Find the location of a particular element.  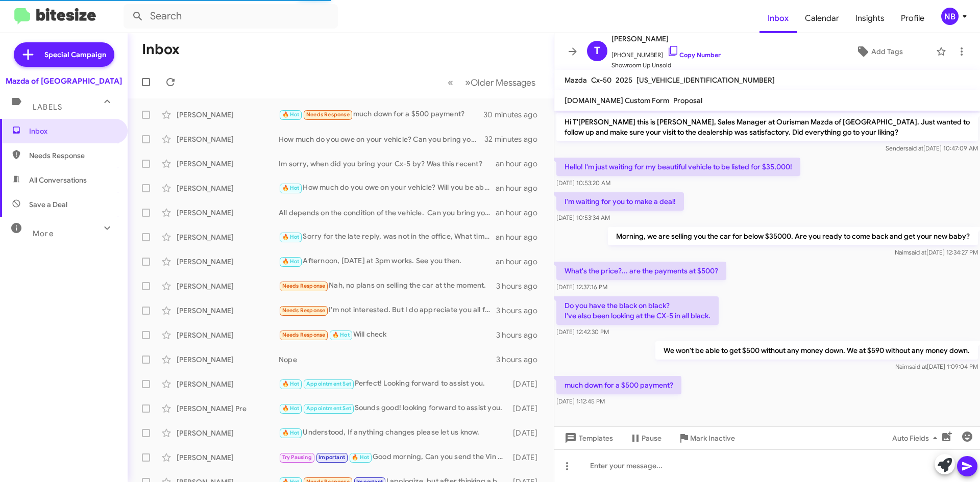

p: I'm waiting for you to make a deal! is located at coordinates (621, 202).